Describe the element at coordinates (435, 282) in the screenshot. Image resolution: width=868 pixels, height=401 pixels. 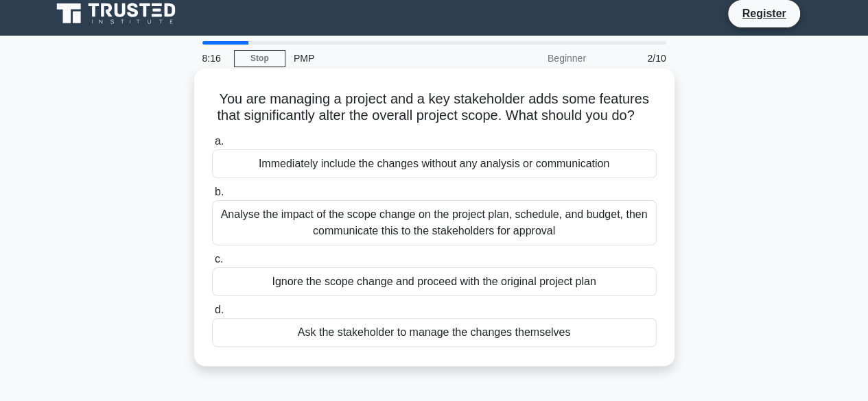
I see `div: Ignore the scope change and proceed with the original project plan` at that location.